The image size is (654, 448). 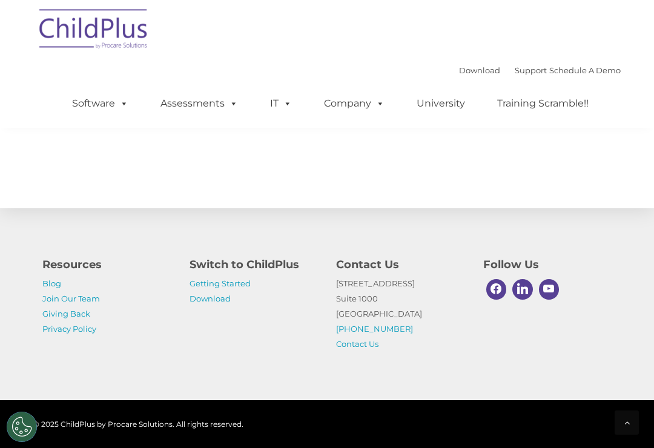 I want to click on a: Join Our Team, so click(x=71, y=299).